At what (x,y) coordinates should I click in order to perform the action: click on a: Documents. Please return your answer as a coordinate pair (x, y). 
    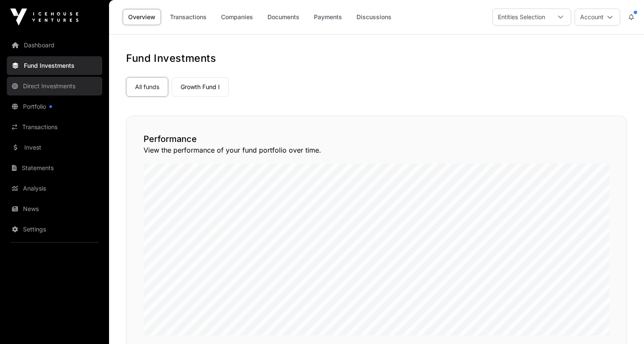
    Looking at the image, I should click on (283, 17).